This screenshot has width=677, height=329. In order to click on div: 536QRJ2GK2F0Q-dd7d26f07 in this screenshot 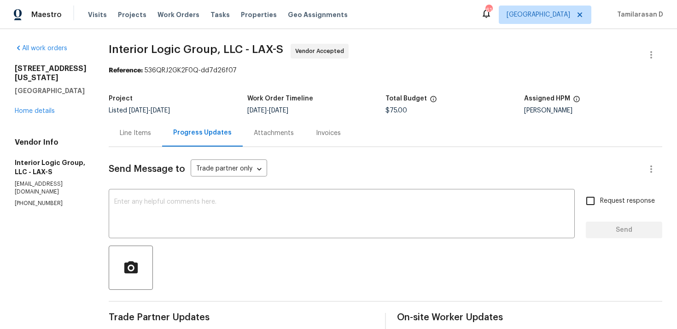, I will do `click(386, 70)`.